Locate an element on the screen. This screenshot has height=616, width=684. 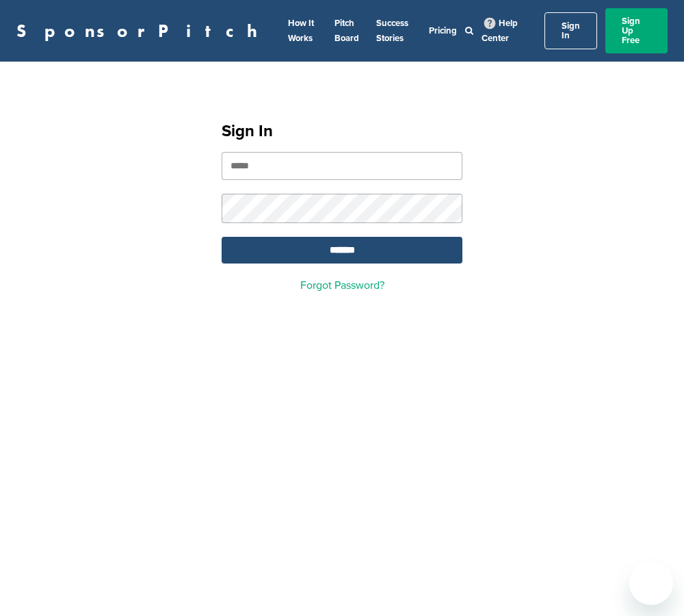
a: SponsorPitch is located at coordinates (141, 31).